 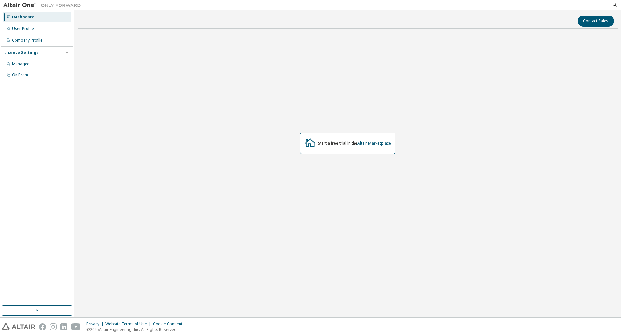 What do you see at coordinates (129, 324) in the screenshot?
I see `div: Website Terms of Use` at bounding box center [129, 324].